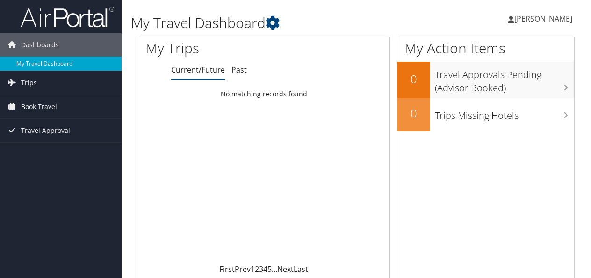  I want to click on a: Prev, so click(243, 269).